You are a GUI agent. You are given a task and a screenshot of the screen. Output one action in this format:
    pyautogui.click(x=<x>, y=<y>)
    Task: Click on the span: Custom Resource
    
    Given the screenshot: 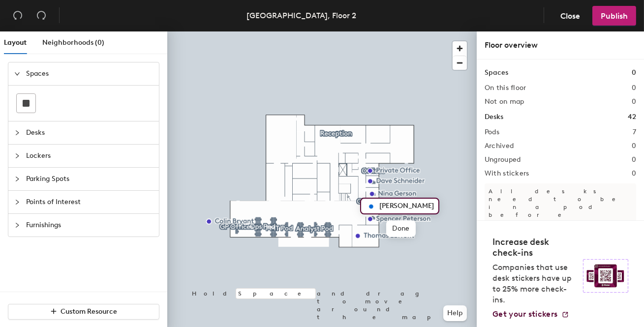 What is the action you would take?
    pyautogui.click(x=89, y=311)
    